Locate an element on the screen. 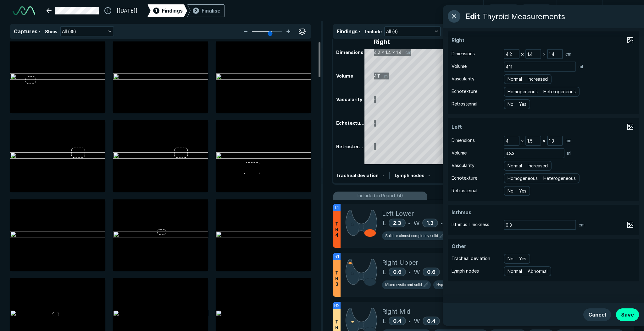 Image resolution: width=644 pixels, height=331 pixels. span: Right Upper is located at coordinates (400, 263).